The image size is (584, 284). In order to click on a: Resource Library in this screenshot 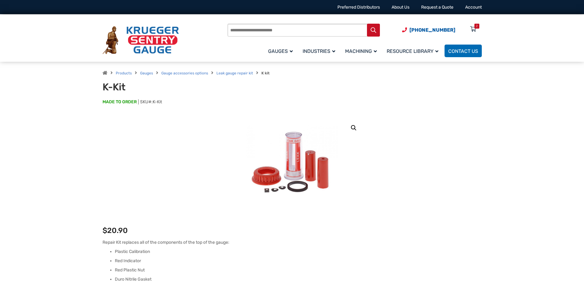, I will do `click(414, 51)`.